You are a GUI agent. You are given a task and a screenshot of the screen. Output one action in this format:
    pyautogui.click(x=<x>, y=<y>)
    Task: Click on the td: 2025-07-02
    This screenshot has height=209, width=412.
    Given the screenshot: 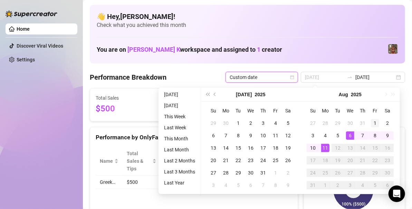 What is the action you would take?
    pyautogui.click(x=251, y=123)
    